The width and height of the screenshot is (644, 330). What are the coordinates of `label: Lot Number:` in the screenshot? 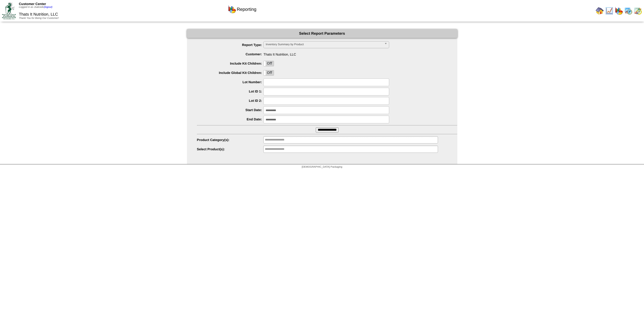 It's located at (230, 82).